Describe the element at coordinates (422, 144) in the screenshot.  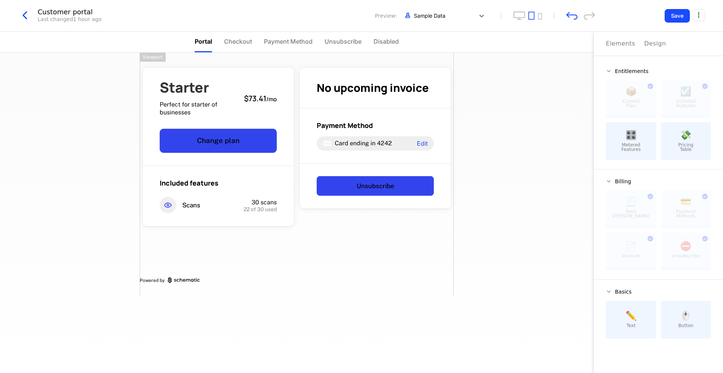
I see `span: Edit` at that location.